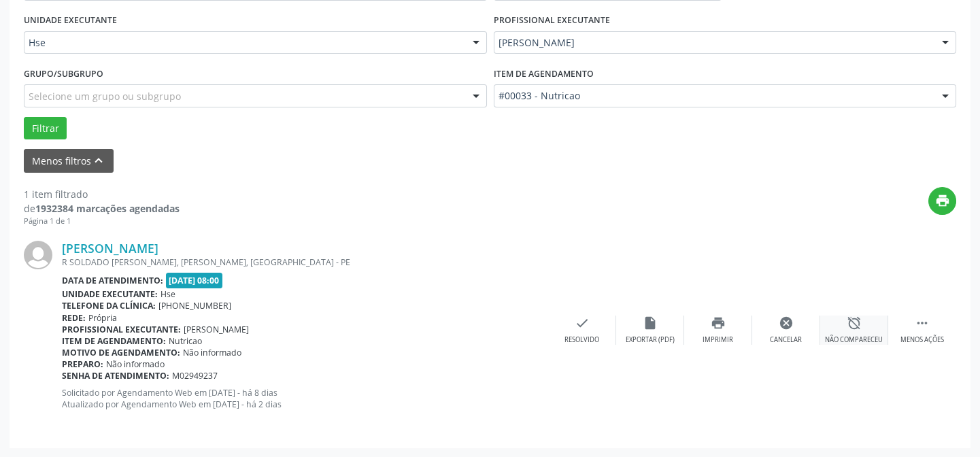 This screenshot has height=457, width=980. What do you see at coordinates (121, 330) in the screenshot?
I see `b: Profissional executante:` at bounding box center [121, 330].